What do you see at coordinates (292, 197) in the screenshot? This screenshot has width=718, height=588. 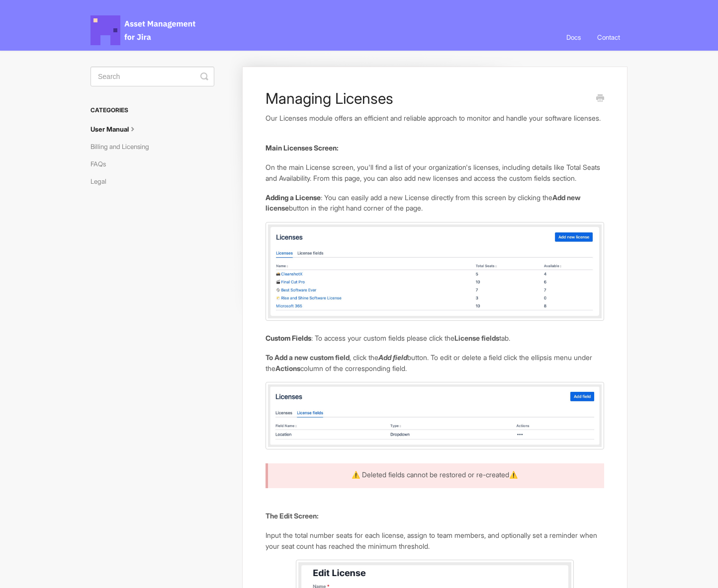 I see `strong: Adding a License` at bounding box center [292, 197].